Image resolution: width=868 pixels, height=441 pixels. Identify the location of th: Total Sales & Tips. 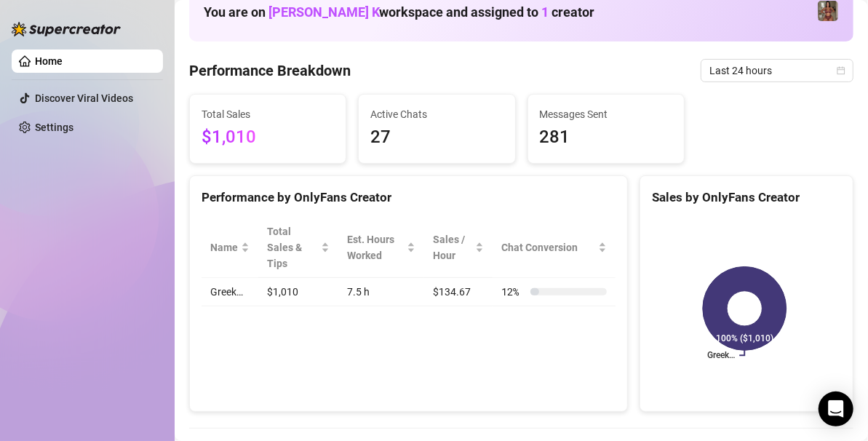
(298, 247).